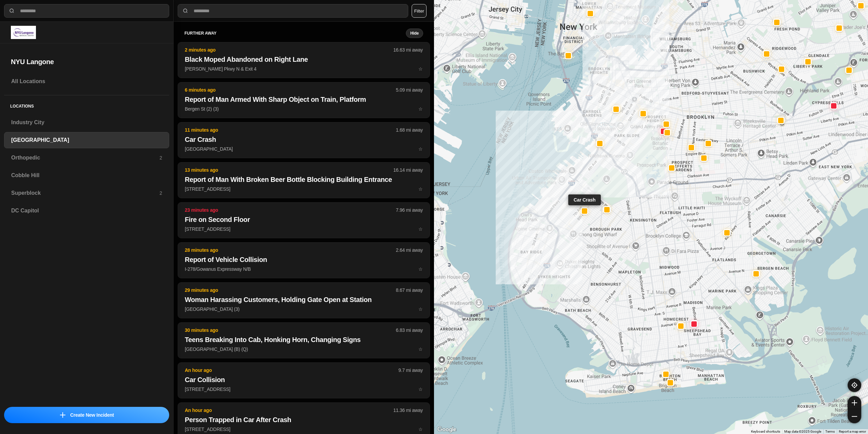  Describe the element at coordinates (85, 158) in the screenshot. I see `h3: Orthopedic` at that location.